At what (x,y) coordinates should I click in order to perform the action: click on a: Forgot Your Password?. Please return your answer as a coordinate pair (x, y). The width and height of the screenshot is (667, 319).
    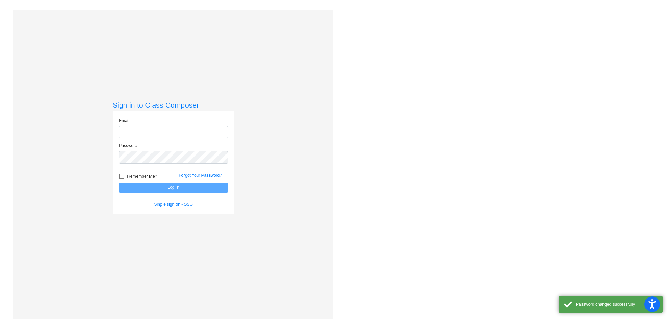
    Looking at the image, I should click on (200, 175).